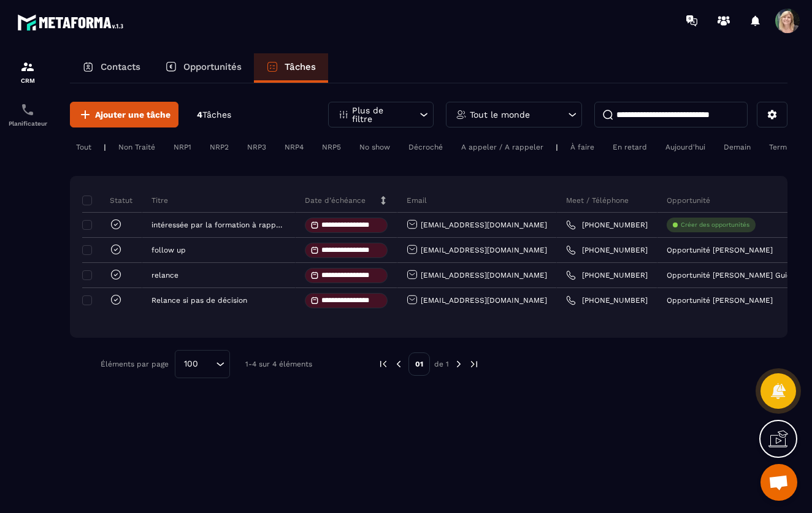 This screenshot has width=812, height=513. I want to click on p: intéressée par la formation à rappeller, so click(217, 225).